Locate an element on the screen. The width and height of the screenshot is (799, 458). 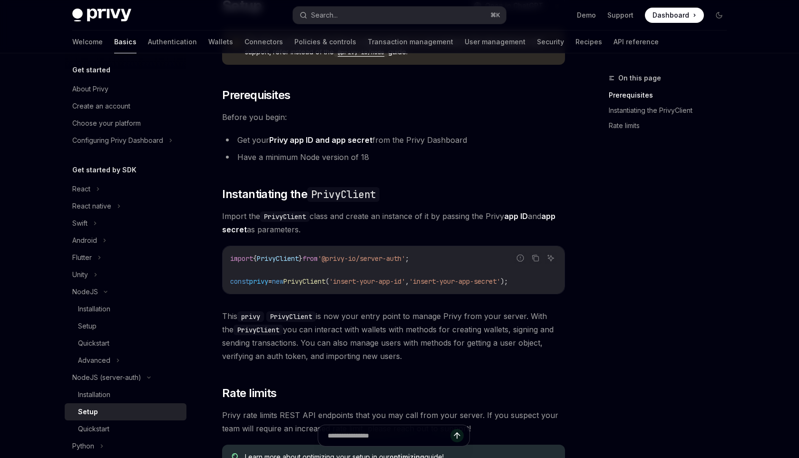
div: Python is located at coordinates (83, 446).